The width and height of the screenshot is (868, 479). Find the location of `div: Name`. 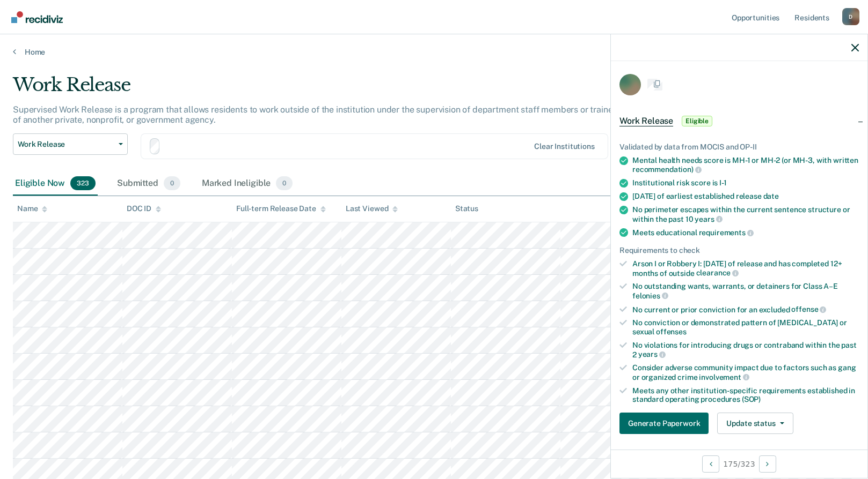

div: Name is located at coordinates (32, 209).